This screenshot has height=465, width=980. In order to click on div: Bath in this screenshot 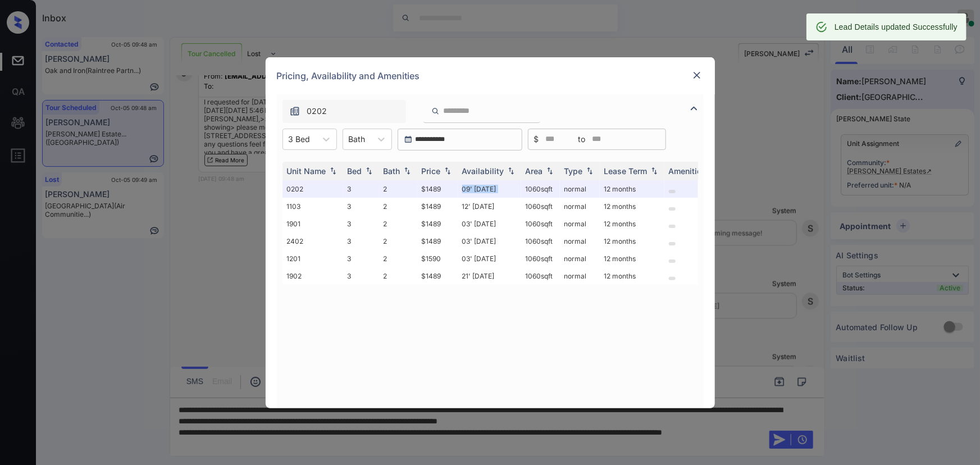, I will do `click(392, 171)`.